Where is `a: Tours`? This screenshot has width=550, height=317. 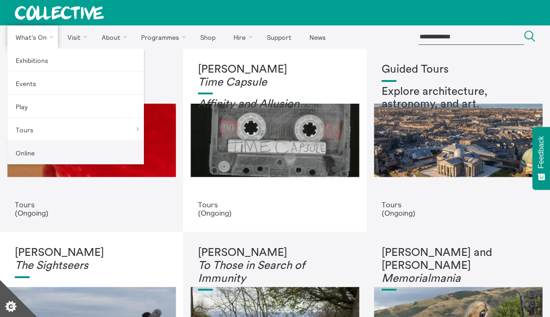 a: Tours is located at coordinates (75, 130).